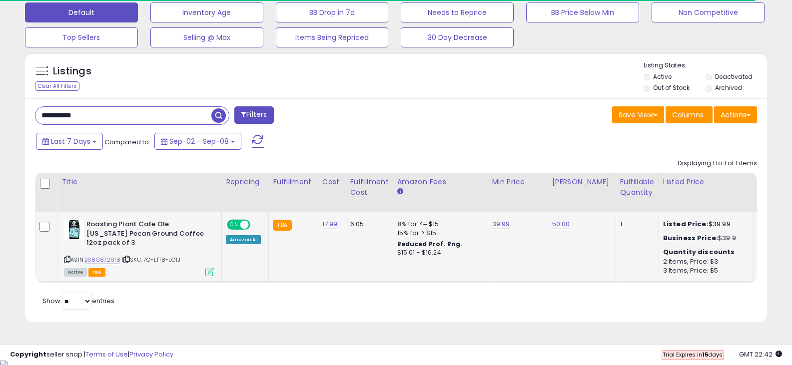 The width and height of the screenshot is (792, 365). What do you see at coordinates (430, 244) in the screenshot?
I see `b: Reduced Prof. Rng.` at bounding box center [430, 244].